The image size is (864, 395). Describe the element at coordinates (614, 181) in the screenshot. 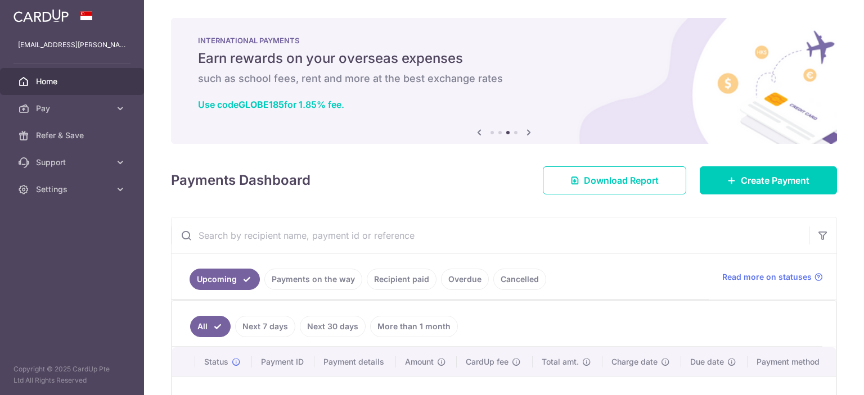

I see `a: Download Report` at that location.